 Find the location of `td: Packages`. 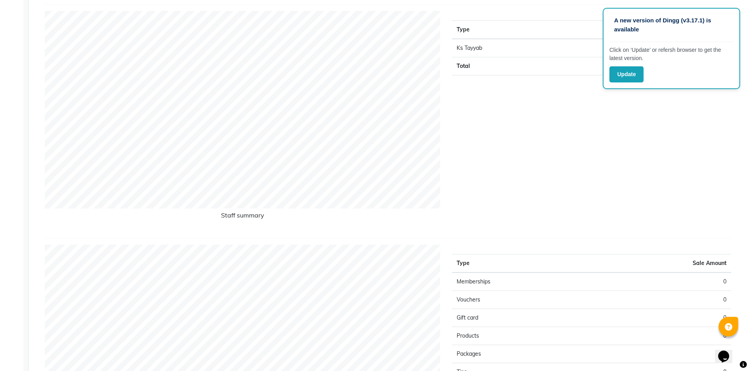

td: Packages is located at coordinates (522, 354).